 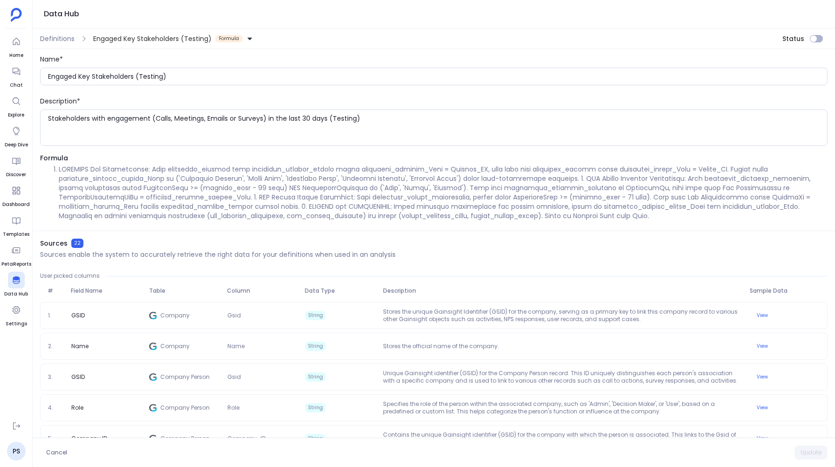 I want to click on span: Company ID, so click(x=89, y=438).